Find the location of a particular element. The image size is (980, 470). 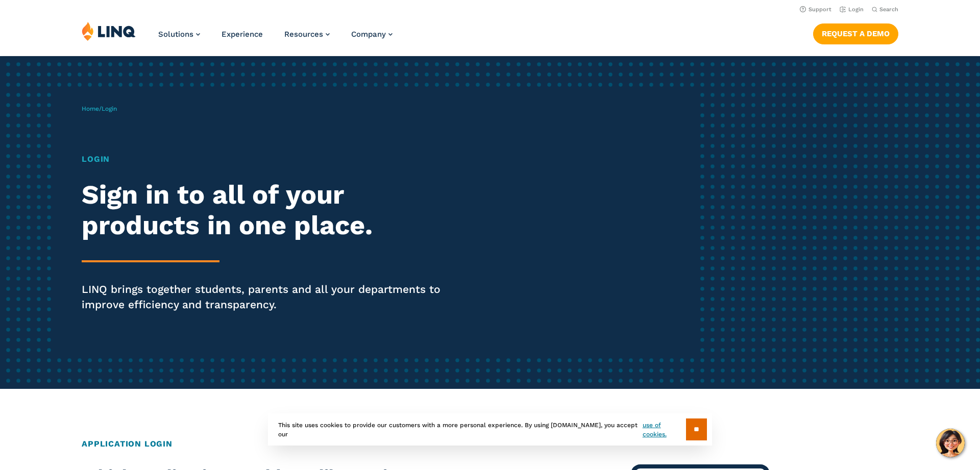

h1: Login is located at coordinates (270, 159).